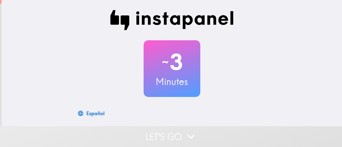 This screenshot has height=147, width=342. Describe the element at coordinates (95, 113) in the screenshot. I see `div: Español` at that location.